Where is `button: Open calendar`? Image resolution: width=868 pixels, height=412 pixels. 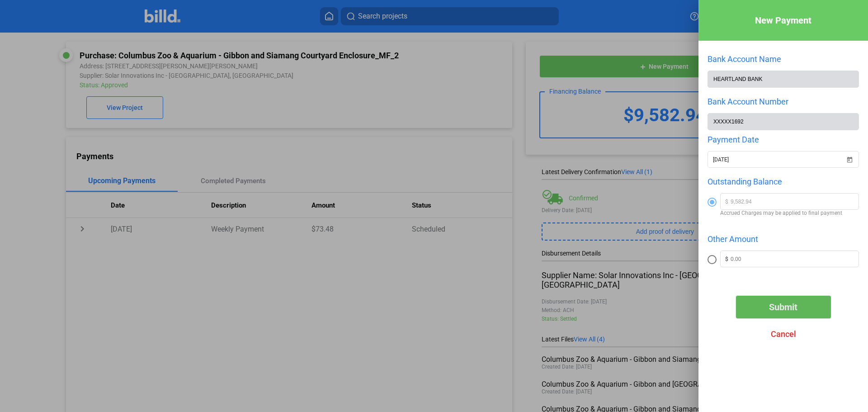
button: Open calendar is located at coordinates (849, 154).